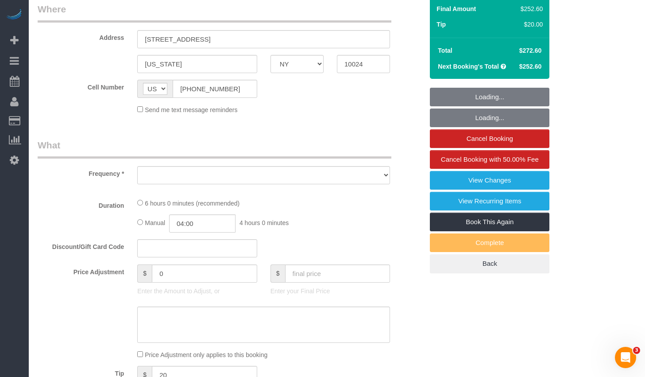 This screenshot has height=377, width=645. Describe the element at coordinates (530, 24) in the screenshot. I see `div: $20.00` at that location.